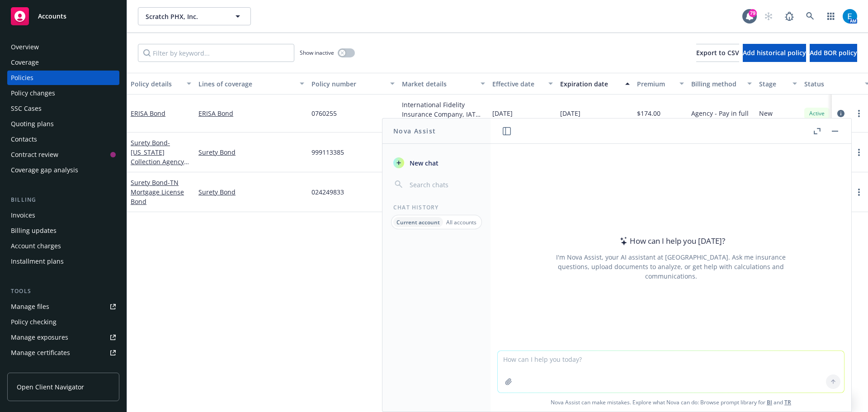 This screenshot has height=412, width=868. Describe the element at coordinates (850, 16) in the screenshot. I see `img: photo` at that location.